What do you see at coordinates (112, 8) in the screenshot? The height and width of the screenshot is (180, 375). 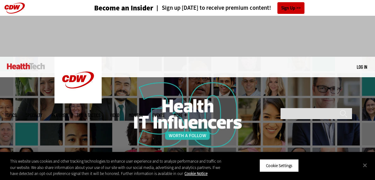 I see `a: Become an Insider` at bounding box center [112, 8].